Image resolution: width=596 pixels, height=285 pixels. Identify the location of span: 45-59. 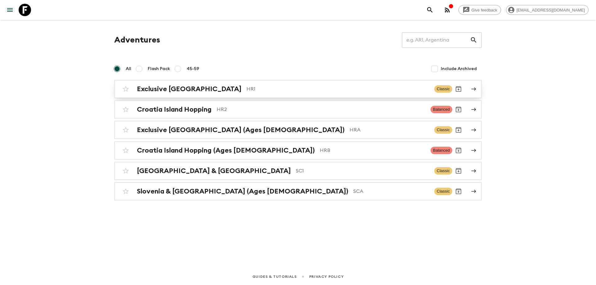
(193, 69).